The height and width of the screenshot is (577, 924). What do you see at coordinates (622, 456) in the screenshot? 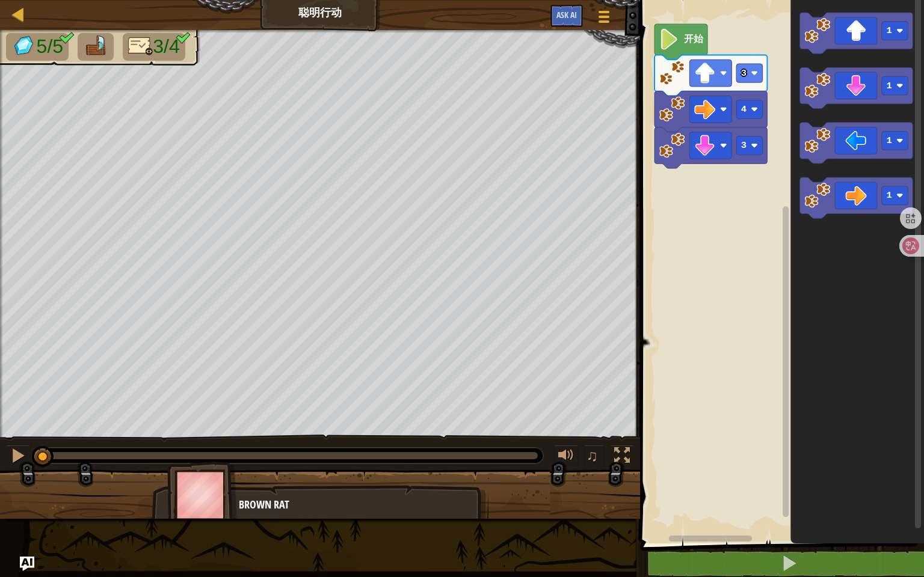
I see `button: 切换全屏` at bounding box center [622, 456].